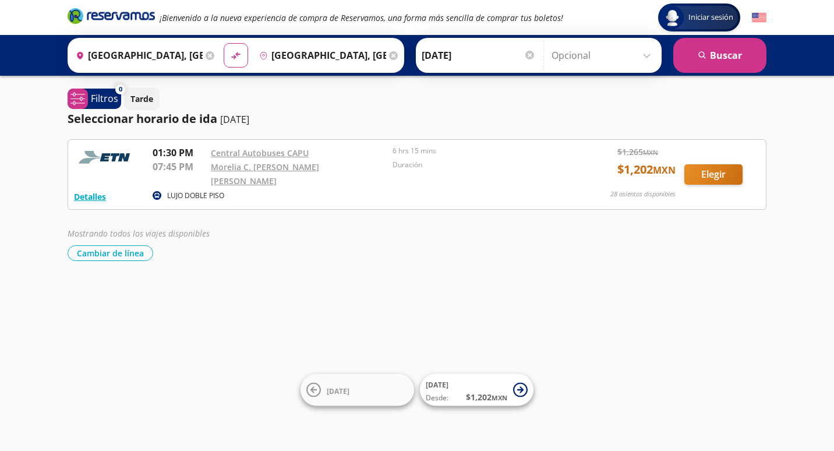 This screenshot has width=834, height=451. Describe the element at coordinates (759, 17) in the screenshot. I see `button: English` at that location.